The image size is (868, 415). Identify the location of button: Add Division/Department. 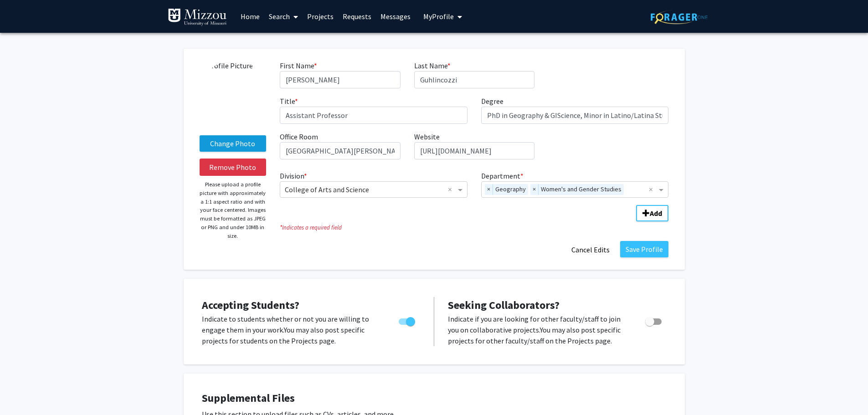
(652, 213).